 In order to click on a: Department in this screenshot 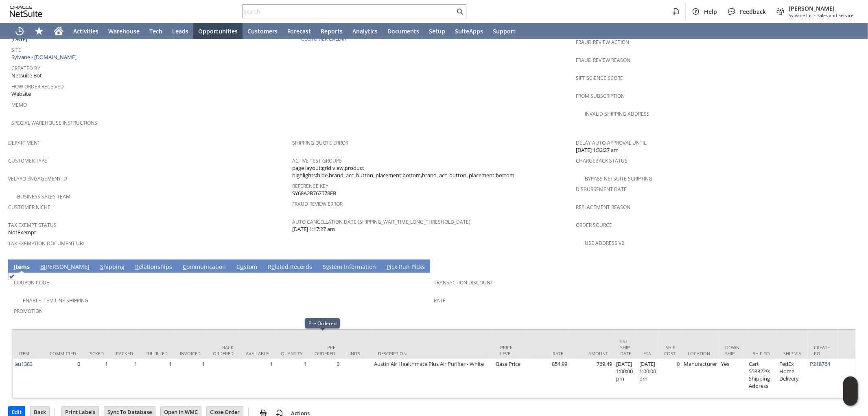, I will do `click(24, 142)`.